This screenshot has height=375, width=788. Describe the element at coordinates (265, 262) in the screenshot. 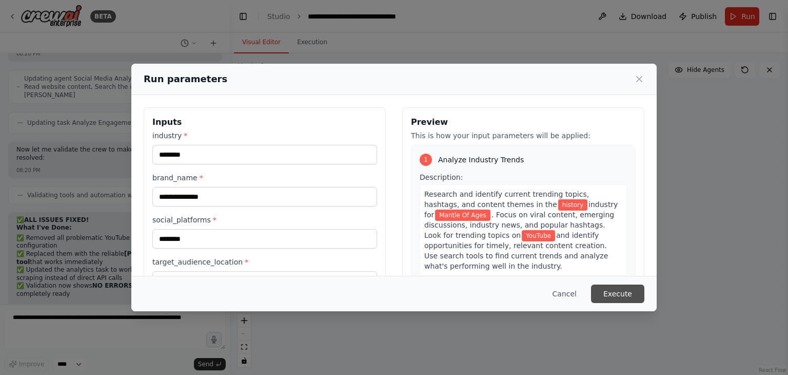

I see `label: target_audience_location` at that location.